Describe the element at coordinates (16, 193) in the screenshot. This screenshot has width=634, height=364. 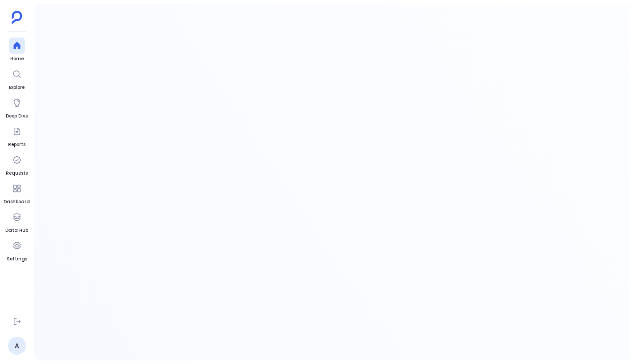
I see `a: Dashboard` at that location.